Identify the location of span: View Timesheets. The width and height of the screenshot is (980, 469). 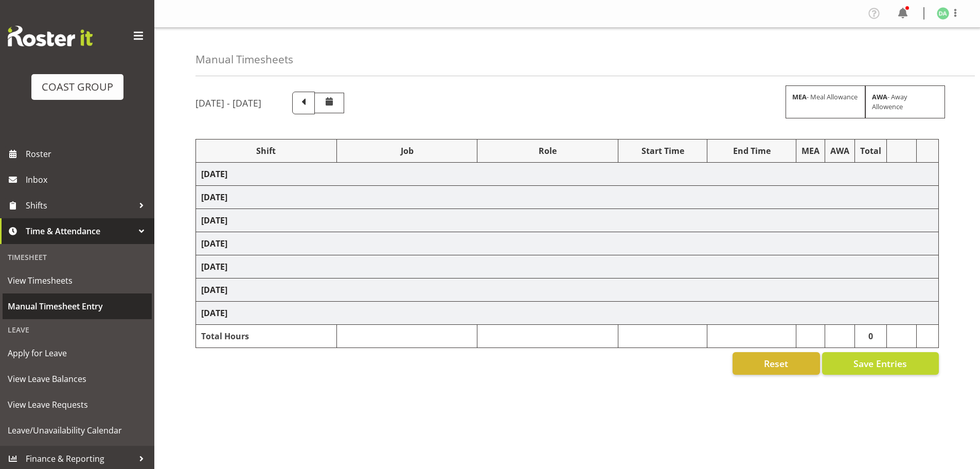
(77, 281).